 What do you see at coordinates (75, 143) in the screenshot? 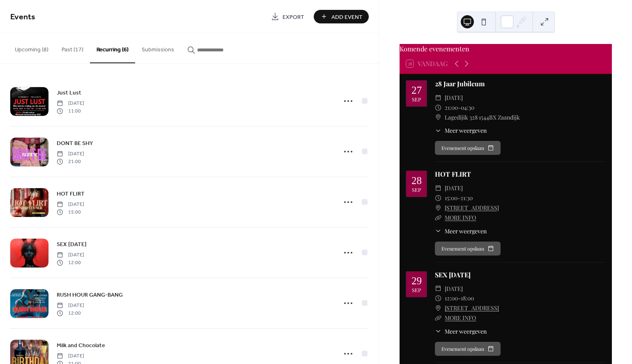
I see `a: DONT BE SHY` at bounding box center [75, 143].